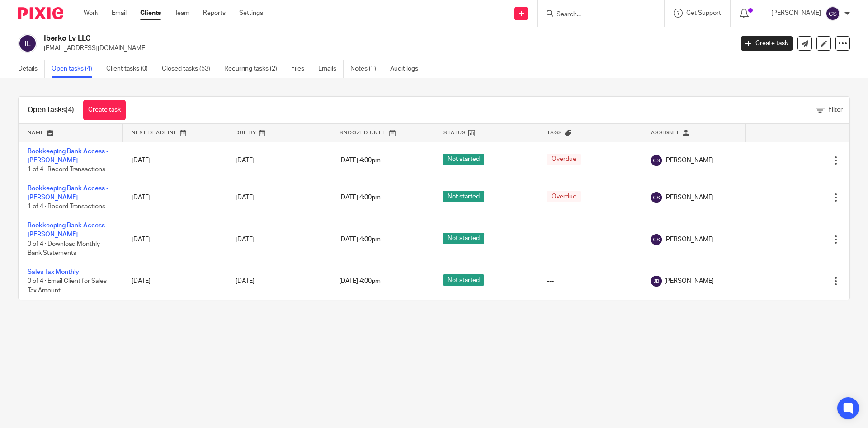 This screenshot has height=428, width=868. I want to click on img: Pixie, so click(41, 13).